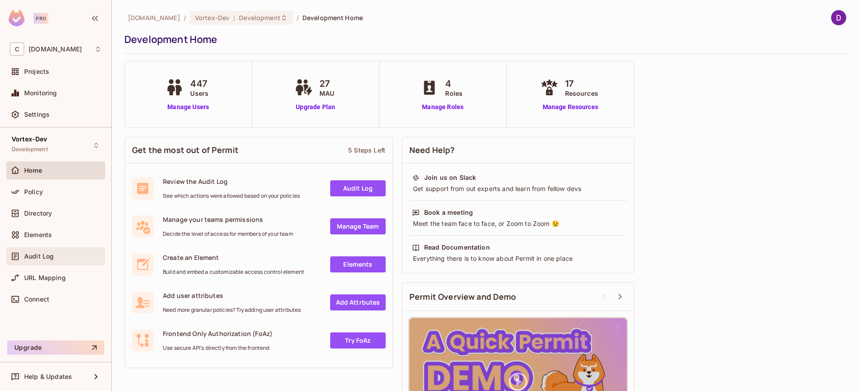 This screenshot has height=391, width=859. Describe the element at coordinates (217, 348) in the screenshot. I see `span: Use secure API's directly from the frontend` at that location.